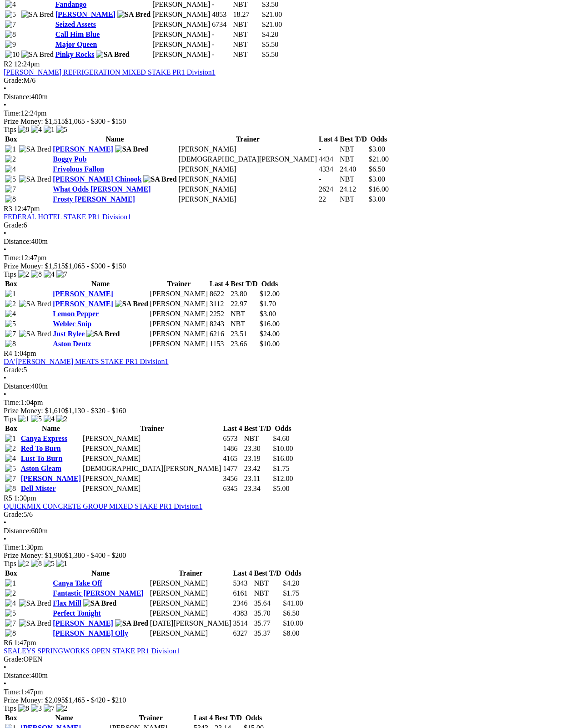 This screenshot has height=728, width=582. What do you see at coordinates (291, 386) in the screenshot?
I see `div: 400m` at bounding box center [291, 386].